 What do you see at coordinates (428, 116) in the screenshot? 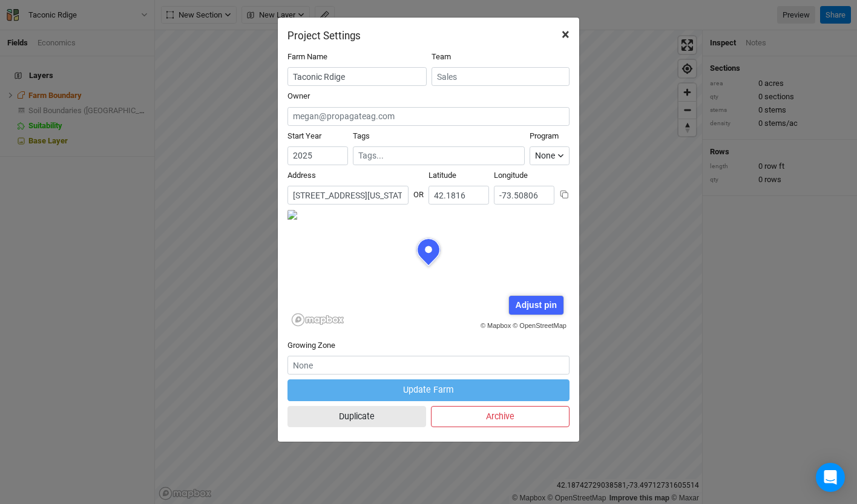
I see `input: megan@propagateag.com` at bounding box center [428, 116].